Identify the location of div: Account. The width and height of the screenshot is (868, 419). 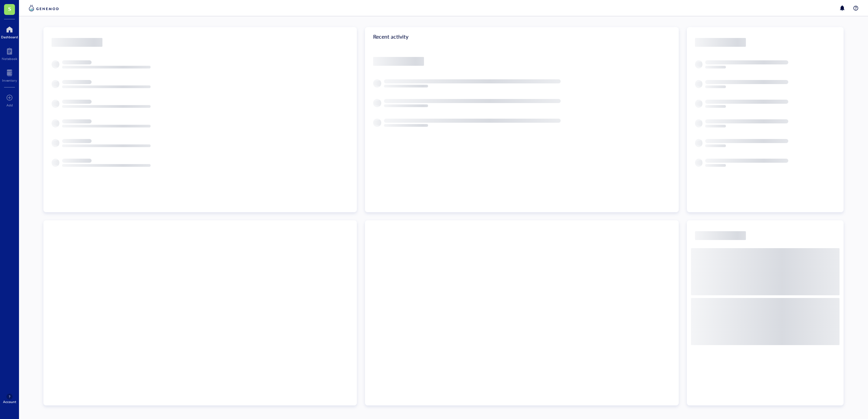
(10, 402).